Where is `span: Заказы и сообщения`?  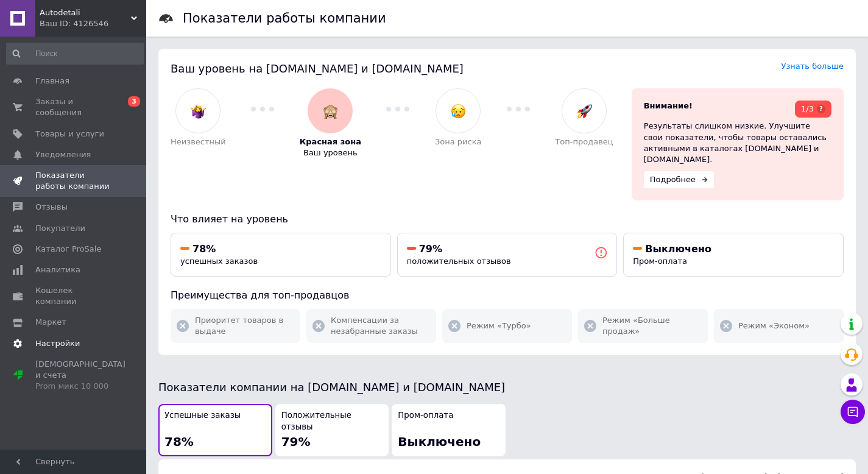 span: Заказы и сообщения is located at coordinates (74, 107).